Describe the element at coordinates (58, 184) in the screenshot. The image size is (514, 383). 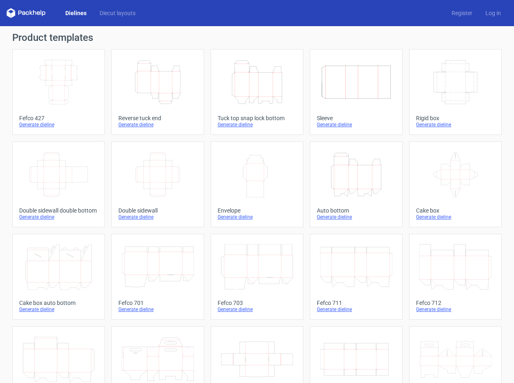
I see `a: Double sidewall double bottomGenerate dieline` at that location.